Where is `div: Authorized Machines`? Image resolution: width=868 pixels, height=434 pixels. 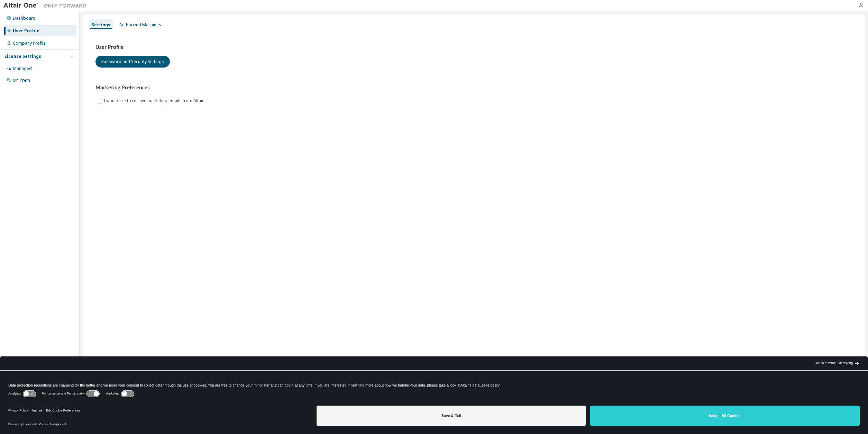
div: Authorized Machines is located at coordinates (140, 25).